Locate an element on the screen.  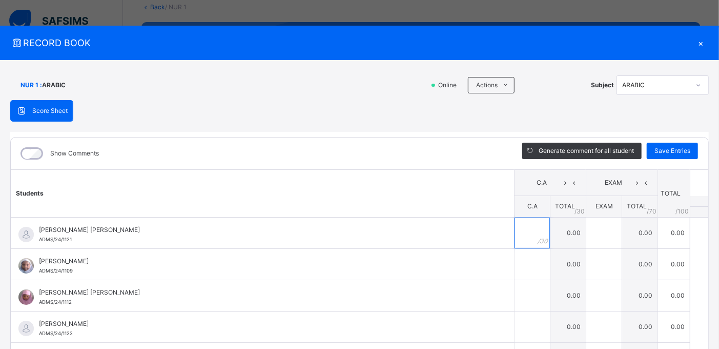
span: ADMS/24/1109 is located at coordinates (56, 270).